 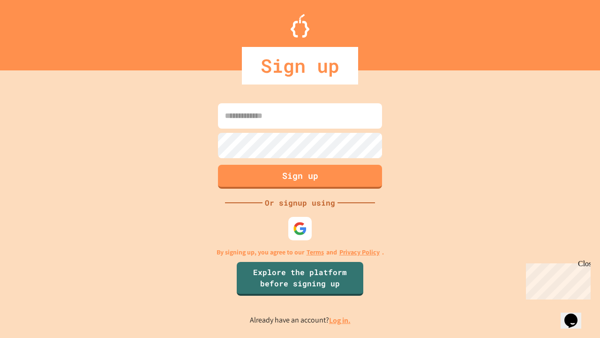 I want to click on img: google-icon.svg, so click(x=300, y=228).